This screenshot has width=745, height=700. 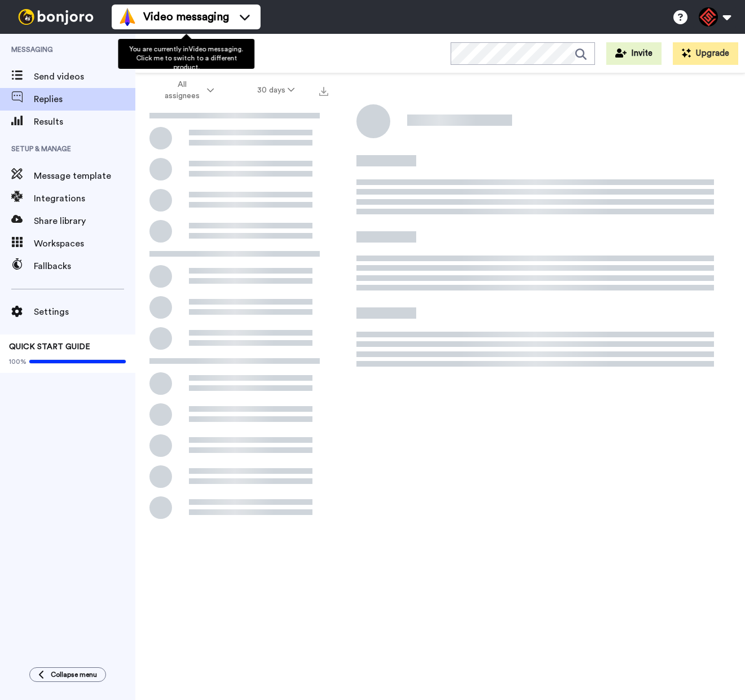 I want to click on span: Send videos, so click(x=84, y=77).